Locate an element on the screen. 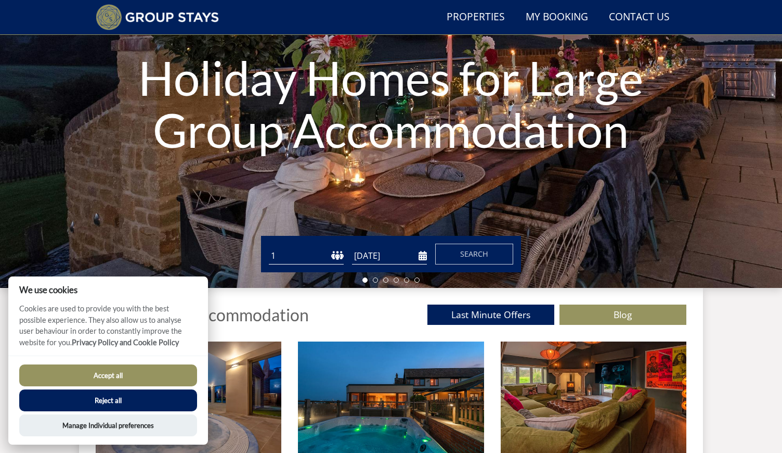 The width and height of the screenshot is (782, 453). a: Contact Us is located at coordinates (639, 17).